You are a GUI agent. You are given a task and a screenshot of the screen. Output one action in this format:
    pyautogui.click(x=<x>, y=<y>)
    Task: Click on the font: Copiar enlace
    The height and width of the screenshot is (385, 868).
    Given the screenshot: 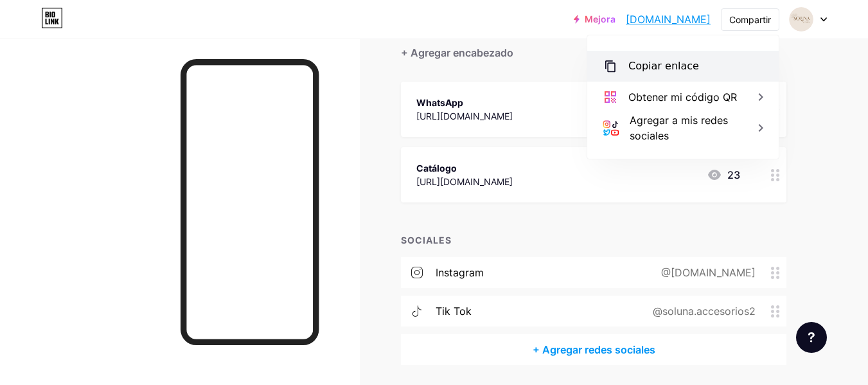 What is the action you would take?
    pyautogui.click(x=664, y=65)
    